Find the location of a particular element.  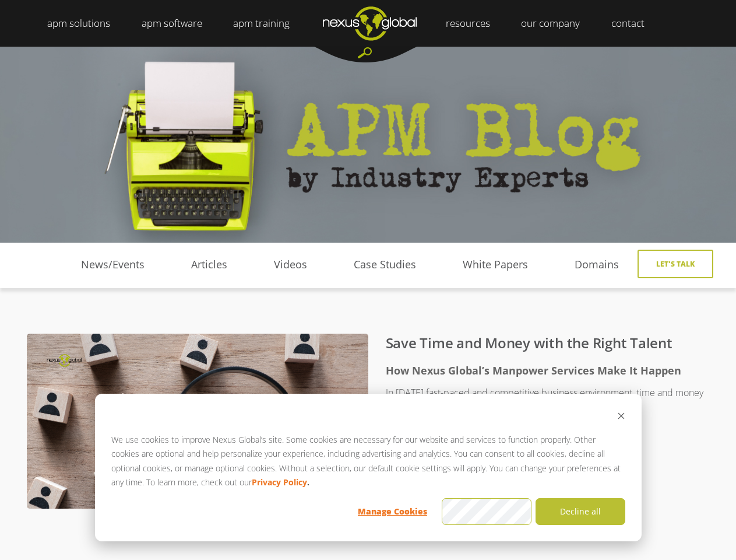

div: Navigation Menu is located at coordinates (340, 267).